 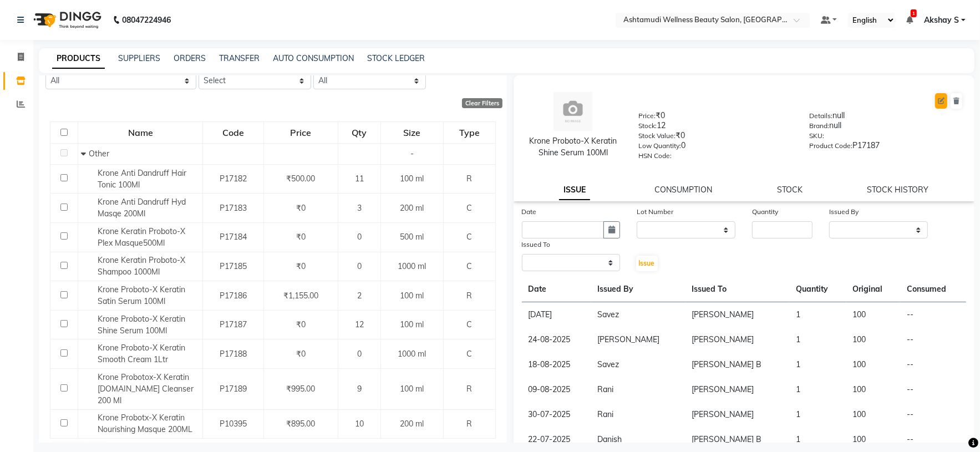 I want to click on label: Low Quantity:, so click(x=659, y=146).